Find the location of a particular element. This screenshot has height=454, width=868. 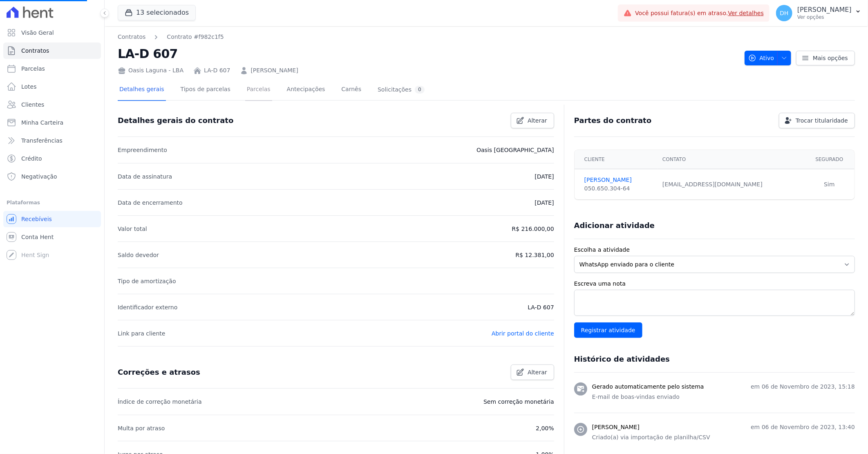

div: Solicitações is located at coordinates (401, 89).